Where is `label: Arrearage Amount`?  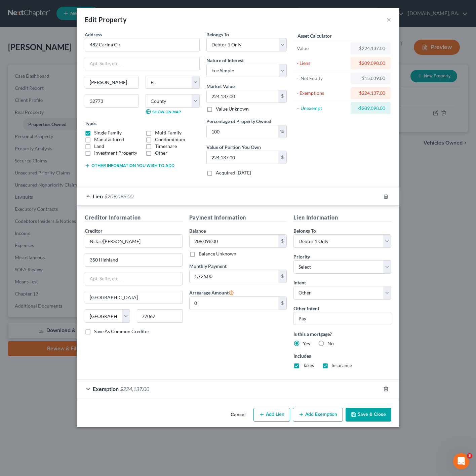
label: Arrearage Amount is located at coordinates (211, 292).